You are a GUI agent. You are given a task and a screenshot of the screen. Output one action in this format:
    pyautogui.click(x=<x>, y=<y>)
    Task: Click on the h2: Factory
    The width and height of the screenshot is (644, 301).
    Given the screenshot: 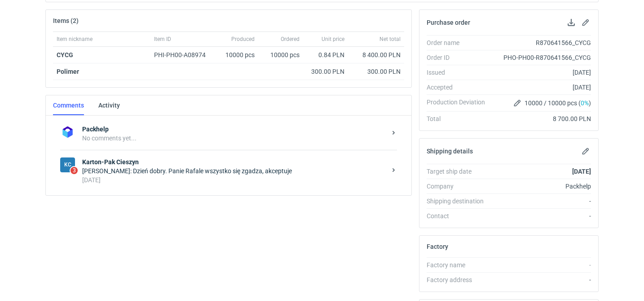 What is the action you would take?
    pyautogui.click(x=438, y=246)
    